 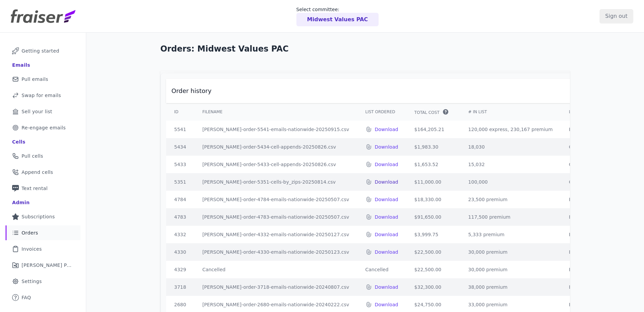 I want to click on td: 18,030, so click(x=510, y=147).